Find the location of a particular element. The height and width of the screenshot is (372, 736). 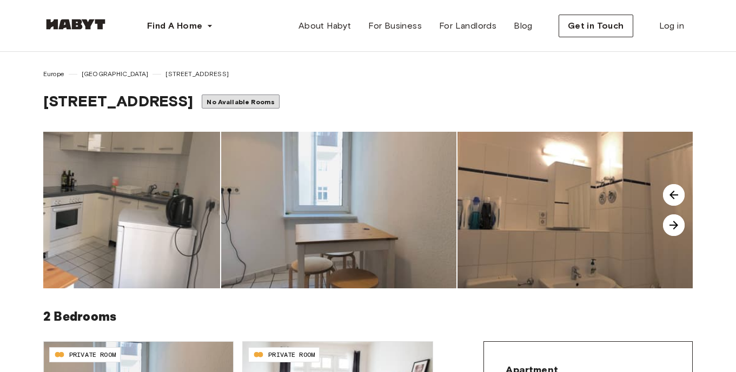

a: Log in is located at coordinates (671, 26).